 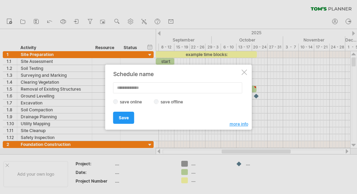 I want to click on div: Schedule name, so click(x=177, y=74).